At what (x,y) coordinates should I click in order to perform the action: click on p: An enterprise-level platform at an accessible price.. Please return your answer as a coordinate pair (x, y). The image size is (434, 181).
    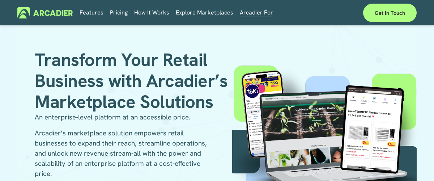
    Looking at the image, I should click on (126, 117).